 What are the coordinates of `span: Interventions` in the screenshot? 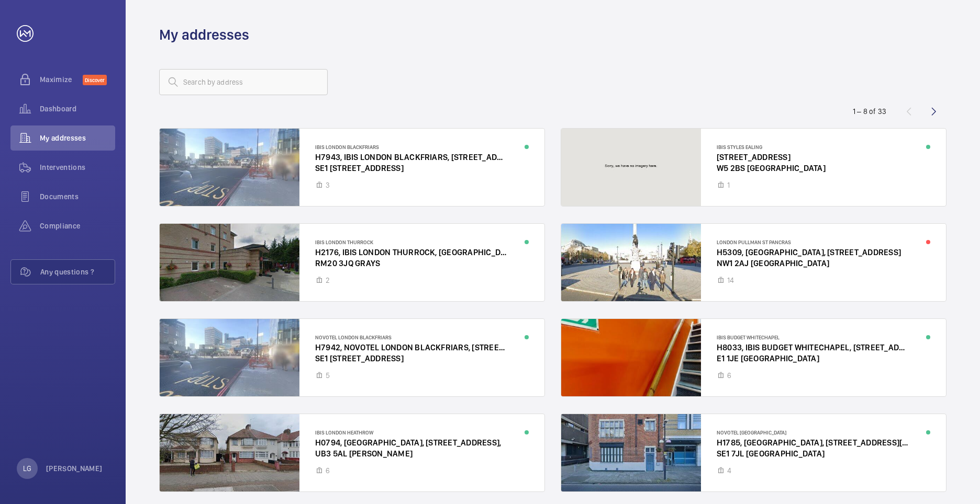 It's located at (78, 167).